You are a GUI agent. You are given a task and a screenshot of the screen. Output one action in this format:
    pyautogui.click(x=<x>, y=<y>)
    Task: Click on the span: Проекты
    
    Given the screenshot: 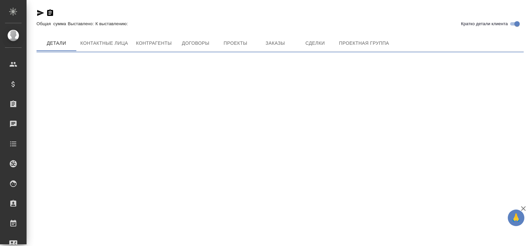 What is the action you would take?
    pyautogui.click(x=235, y=43)
    